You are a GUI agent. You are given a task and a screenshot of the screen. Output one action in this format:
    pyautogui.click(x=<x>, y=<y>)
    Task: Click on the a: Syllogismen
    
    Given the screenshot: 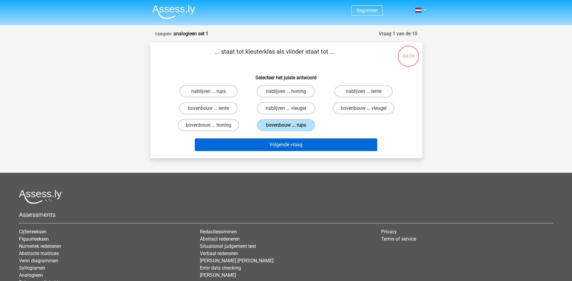 What is the action you would take?
    pyautogui.click(x=32, y=268)
    